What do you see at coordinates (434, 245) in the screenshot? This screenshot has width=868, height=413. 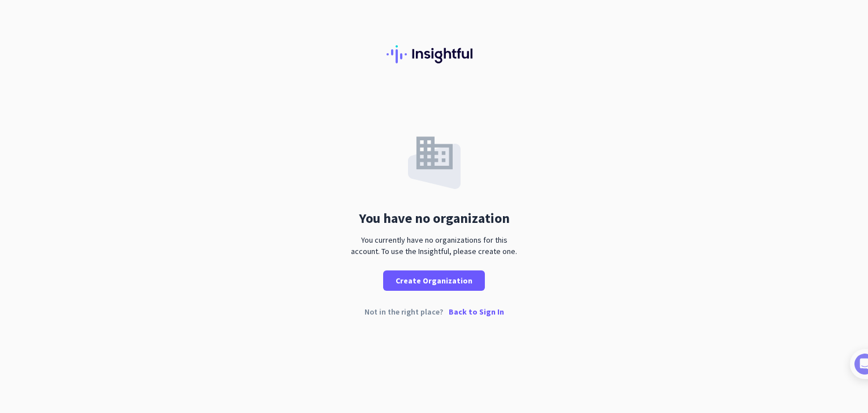 I see `div: You currently have no organizations for this account. To use the Insightful, please create one.` at bounding box center [434, 245].